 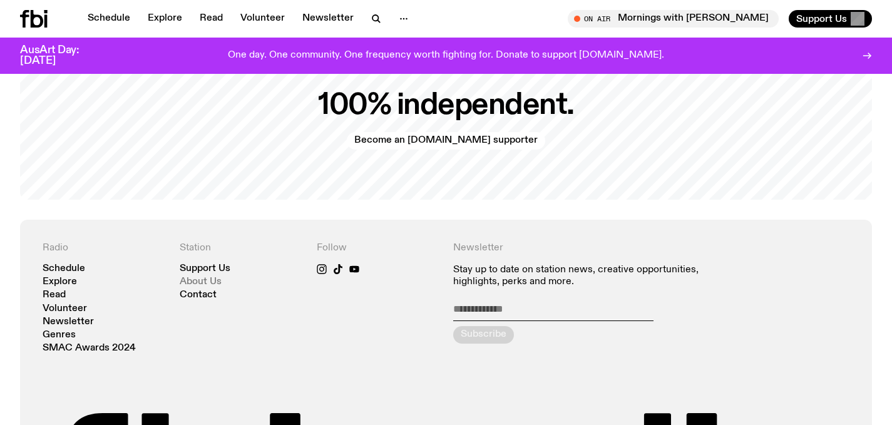 I want to click on a: About Us, so click(x=200, y=282).